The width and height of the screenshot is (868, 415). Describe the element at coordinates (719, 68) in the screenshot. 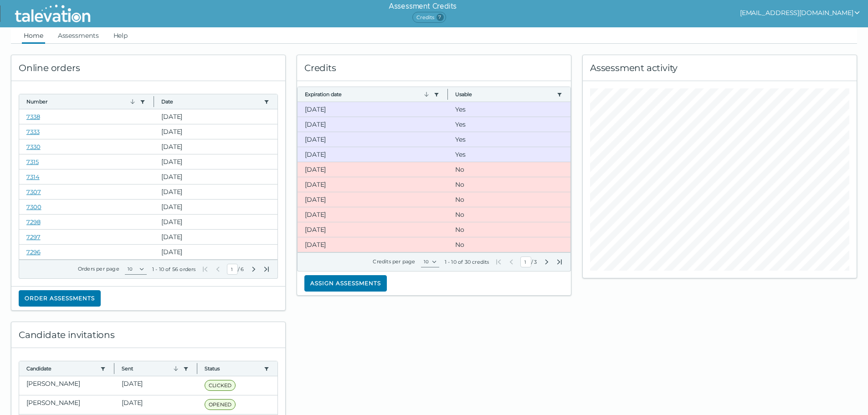

I see `div: Assessment activity` at that location.